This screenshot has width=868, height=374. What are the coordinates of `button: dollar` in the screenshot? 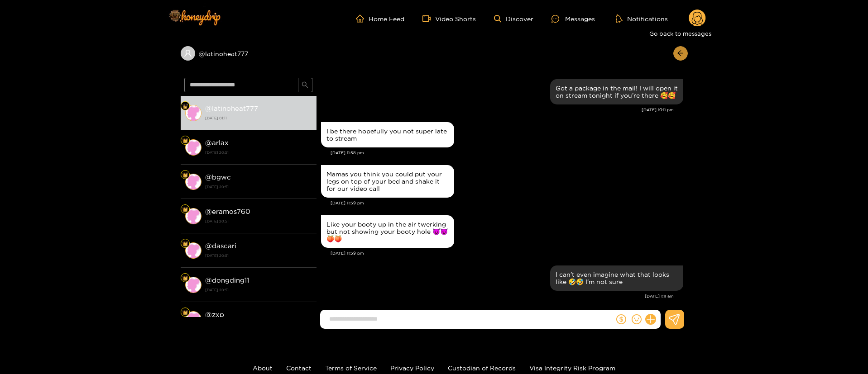 It's located at (621, 319).